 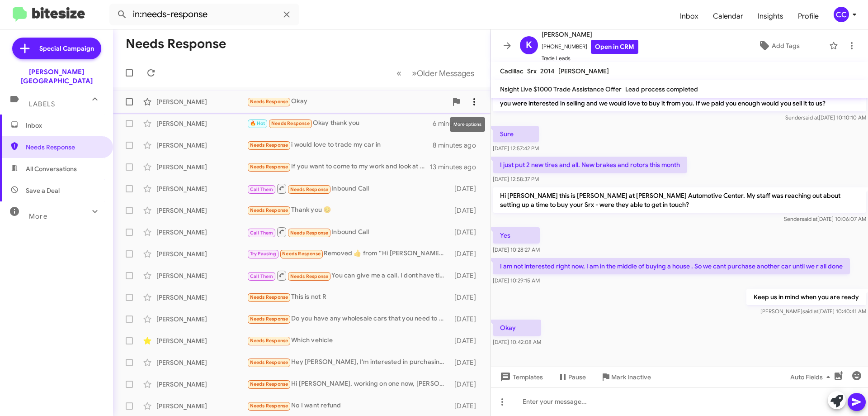 I want to click on a: Open in CRM, so click(x=614, y=47).